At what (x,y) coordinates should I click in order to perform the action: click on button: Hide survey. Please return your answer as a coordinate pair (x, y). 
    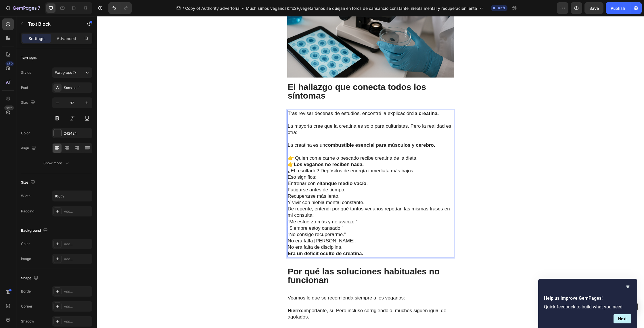
    Looking at the image, I should click on (628, 286).